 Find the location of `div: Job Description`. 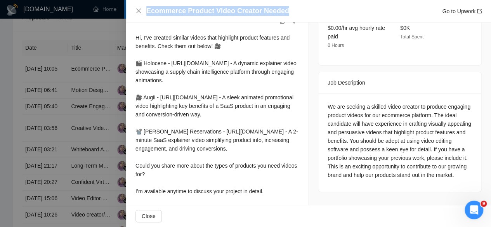

div: Job Description is located at coordinates (400, 83).